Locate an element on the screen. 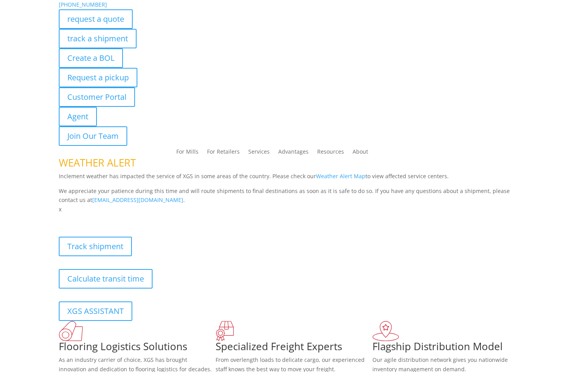 This screenshot has height=372, width=588. a: Agent is located at coordinates (78, 117).